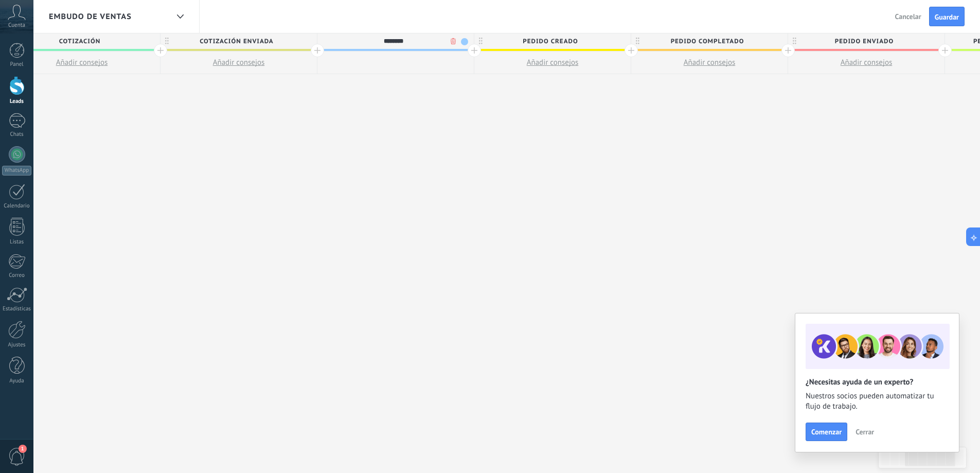  Describe the element at coordinates (864, 41) in the screenshot. I see `span: Pedido enviado` at that location.